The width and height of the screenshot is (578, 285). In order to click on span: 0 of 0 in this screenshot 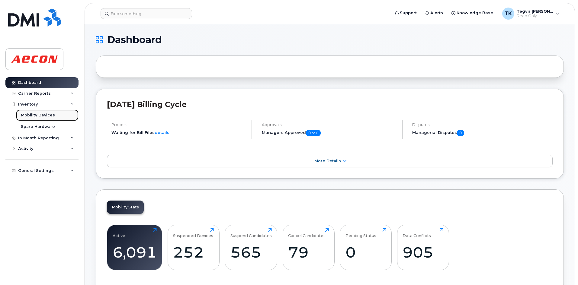, I will do `click(313, 133)`.